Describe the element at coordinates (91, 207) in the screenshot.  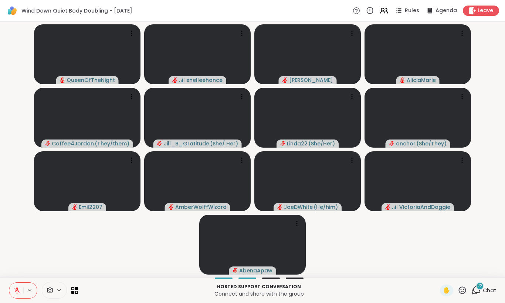
I see `span: Emil2207` at that location.